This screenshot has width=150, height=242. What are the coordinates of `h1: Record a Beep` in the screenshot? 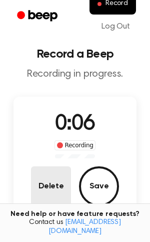 It's located at (75, 54).